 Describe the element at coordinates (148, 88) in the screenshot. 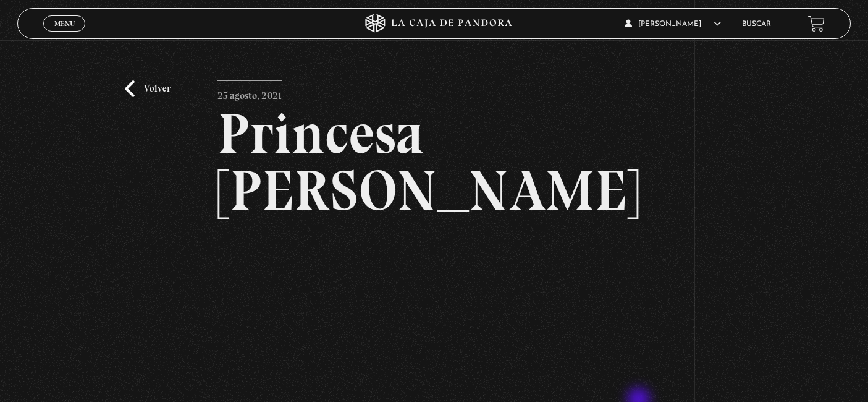

I see `a: Volver` at that location.